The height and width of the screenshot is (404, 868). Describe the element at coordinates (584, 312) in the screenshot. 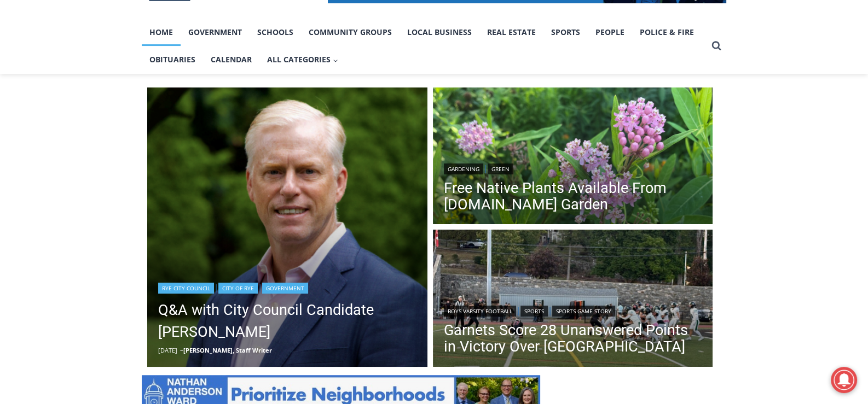

I see `a: Sports Game Story` at that location.